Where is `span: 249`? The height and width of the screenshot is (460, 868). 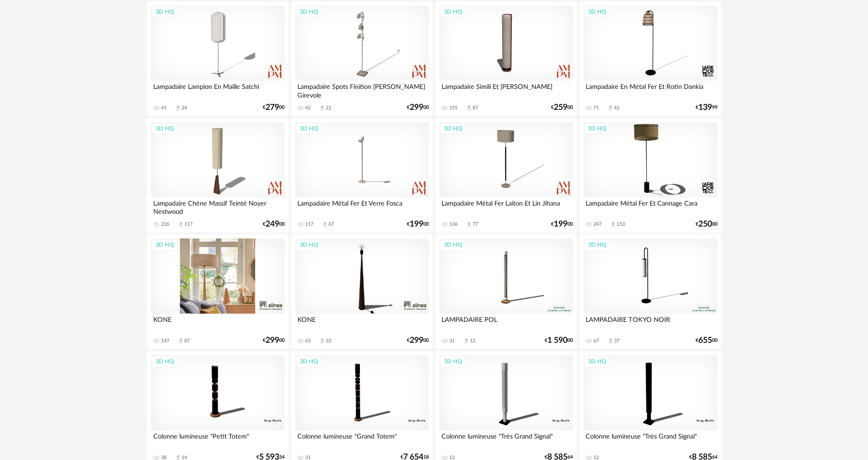 span: 249 is located at coordinates (272, 225).